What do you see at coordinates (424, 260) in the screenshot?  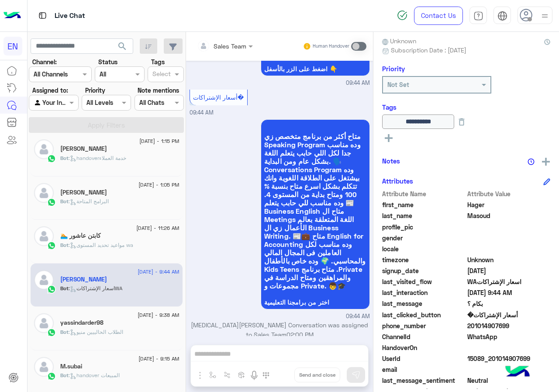 I see `span: timezone` at bounding box center [424, 260].